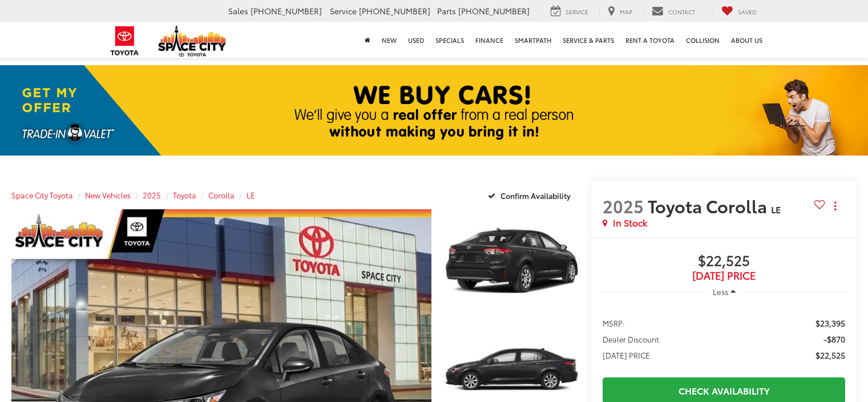 The height and width of the screenshot is (402, 868). What do you see at coordinates (222, 195) in the screenshot?
I see `a: Corolla` at bounding box center [222, 195].